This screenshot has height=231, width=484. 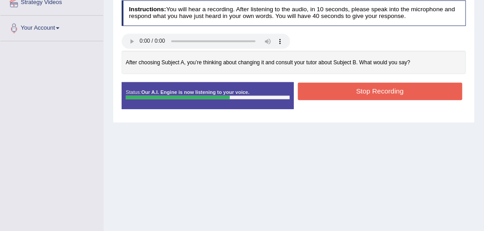 I want to click on b: Instructions:, so click(x=147, y=9).